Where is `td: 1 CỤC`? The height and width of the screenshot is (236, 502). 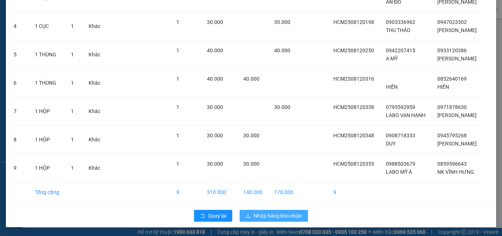 td: 1 CỤC is located at coordinates (47, 26).